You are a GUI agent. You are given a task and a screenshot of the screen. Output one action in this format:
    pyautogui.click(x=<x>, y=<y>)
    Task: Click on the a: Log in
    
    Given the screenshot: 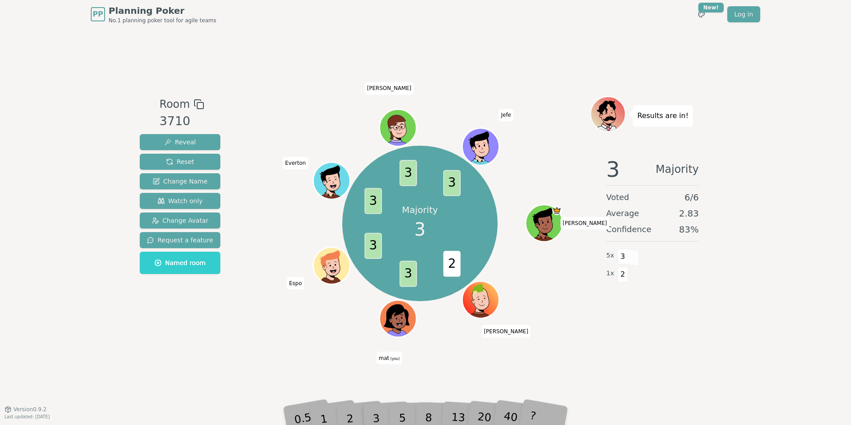 What is the action you would take?
    pyautogui.click(x=744, y=14)
    